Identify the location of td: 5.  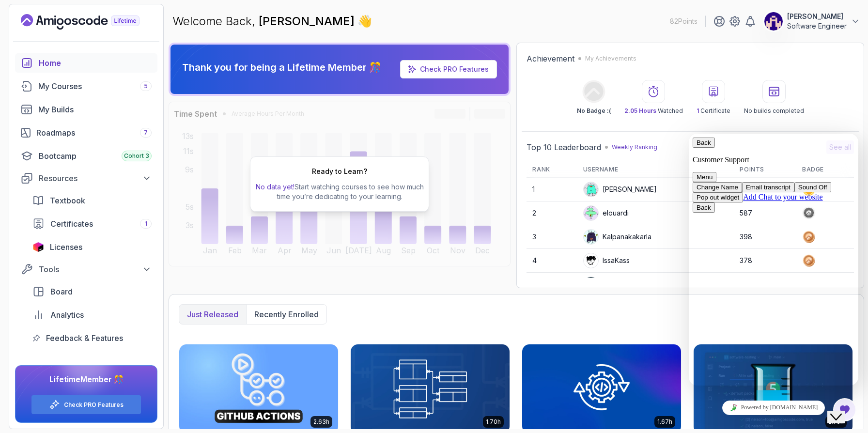
(551, 284).